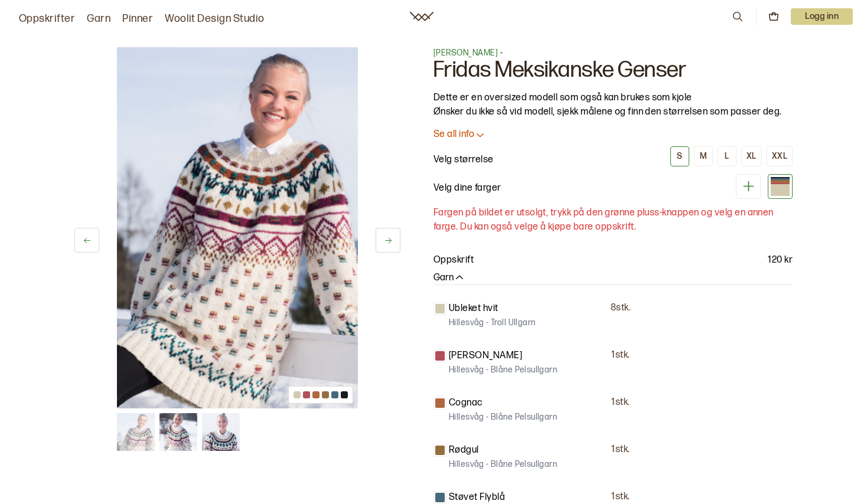  I want to click on button: XL, so click(751, 157).